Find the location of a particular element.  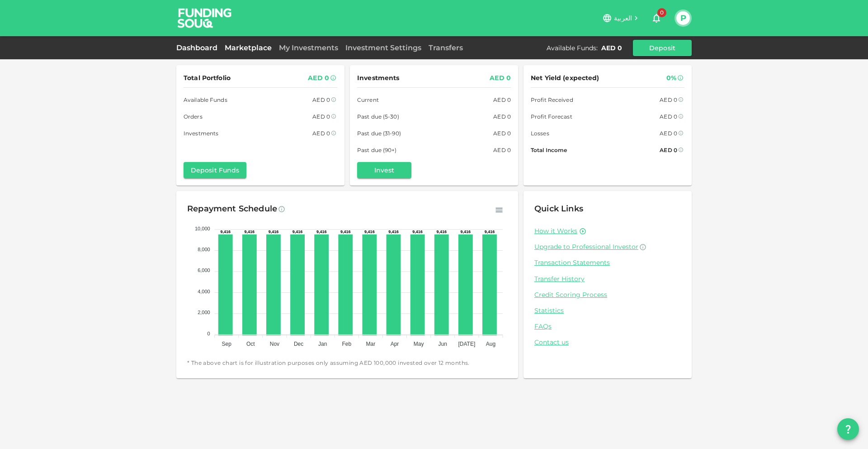

span: Total Income is located at coordinates (549, 149).